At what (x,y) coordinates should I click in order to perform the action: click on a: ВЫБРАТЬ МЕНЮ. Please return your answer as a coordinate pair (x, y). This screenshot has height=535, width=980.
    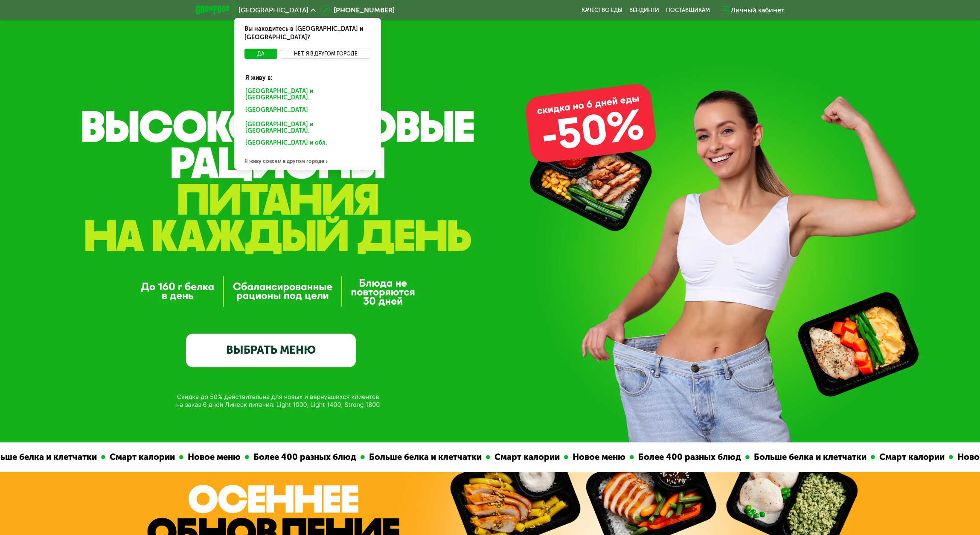
    Looking at the image, I should click on (270, 351).